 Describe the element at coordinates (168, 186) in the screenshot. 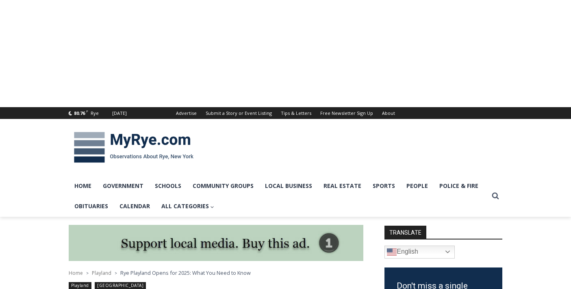

I see `a: Schools` at that location.